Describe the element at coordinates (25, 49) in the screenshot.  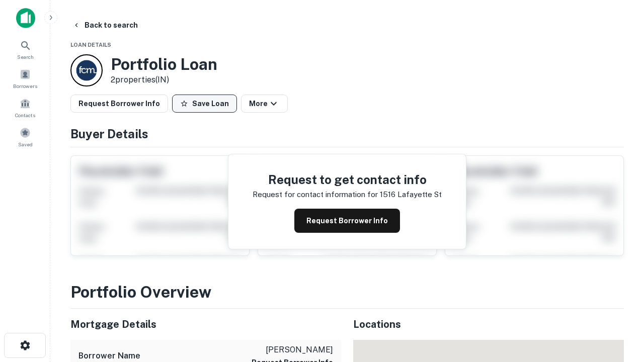
I see `a: Search` at that location.